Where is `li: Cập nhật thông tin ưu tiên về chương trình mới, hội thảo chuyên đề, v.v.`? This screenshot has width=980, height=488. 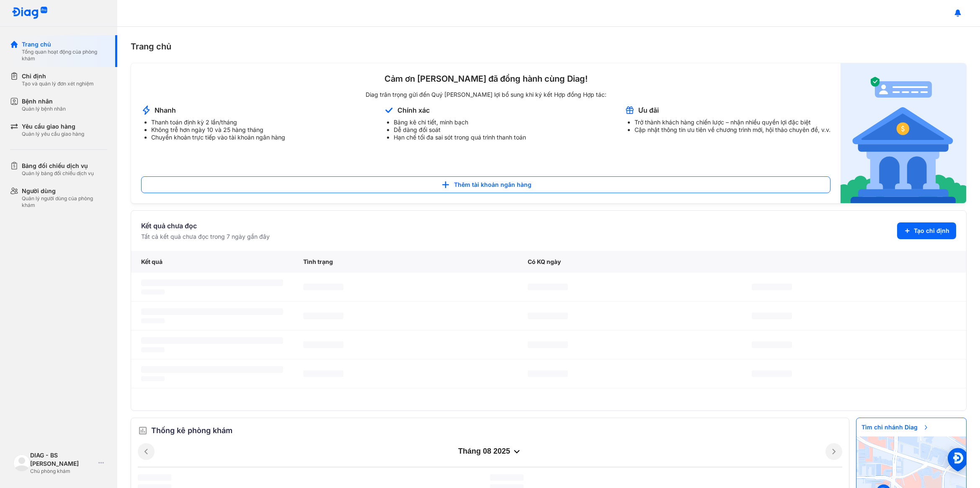 li: Cập nhật thông tin ưu tiên về chương trình mới, hội thảo chuyên đề, v.v. is located at coordinates (732, 130).